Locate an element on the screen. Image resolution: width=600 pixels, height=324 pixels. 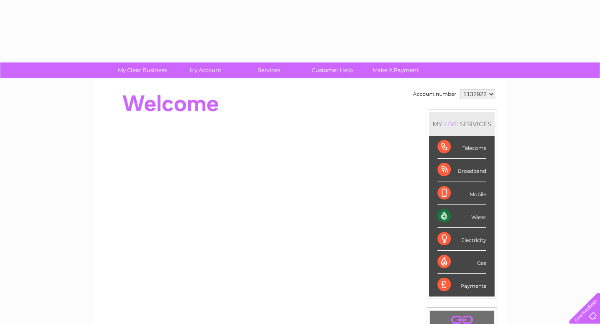
div: Broadband is located at coordinates (462, 170).